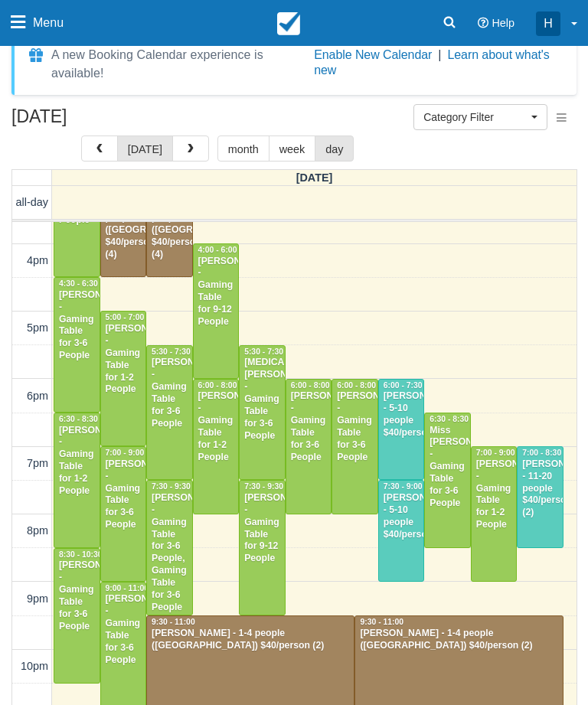 The height and width of the screenshot is (705, 588). Describe the element at coordinates (34, 666) in the screenshot. I see `span: 10pm` at that location.